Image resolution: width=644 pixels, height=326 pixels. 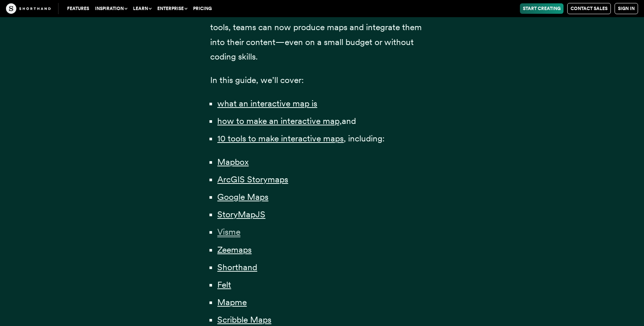 I want to click on a: Scribble Maps, so click(x=244, y=320).